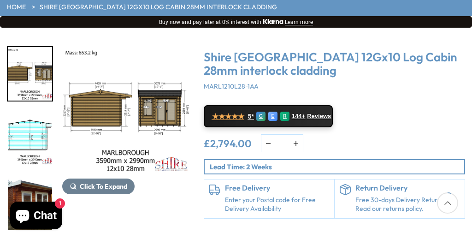 The height and width of the screenshot is (239, 472). I want to click on span: 144+, so click(298, 116).